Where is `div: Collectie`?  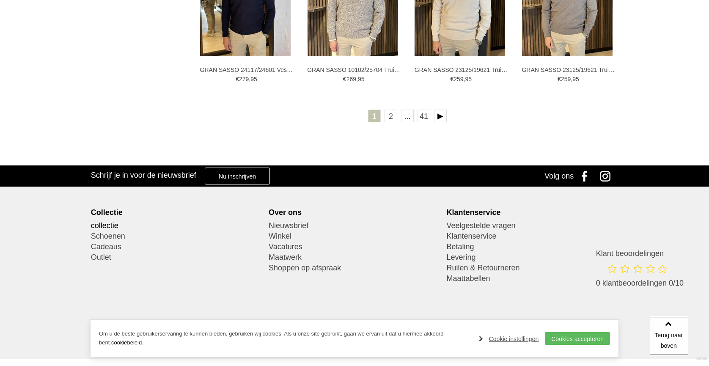 div: Collectie is located at coordinates (177, 212).